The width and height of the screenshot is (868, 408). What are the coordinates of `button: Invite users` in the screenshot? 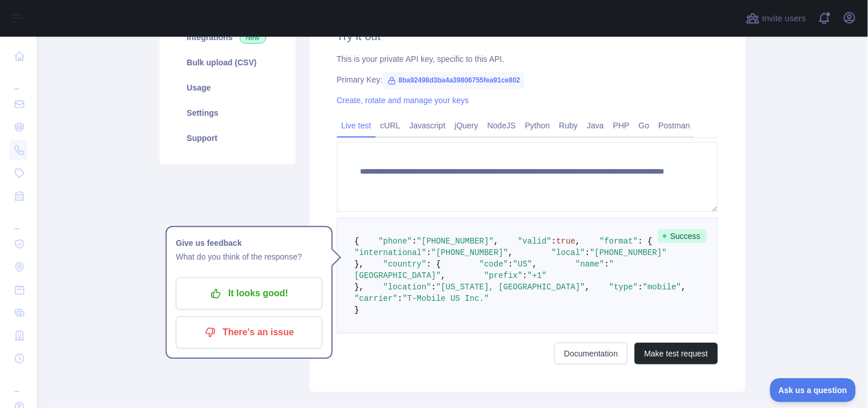 It's located at (776, 18).